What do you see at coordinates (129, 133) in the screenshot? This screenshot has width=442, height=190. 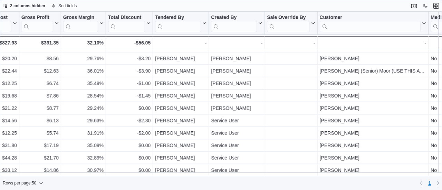 I see `div: -$2.00` at bounding box center [129, 133].